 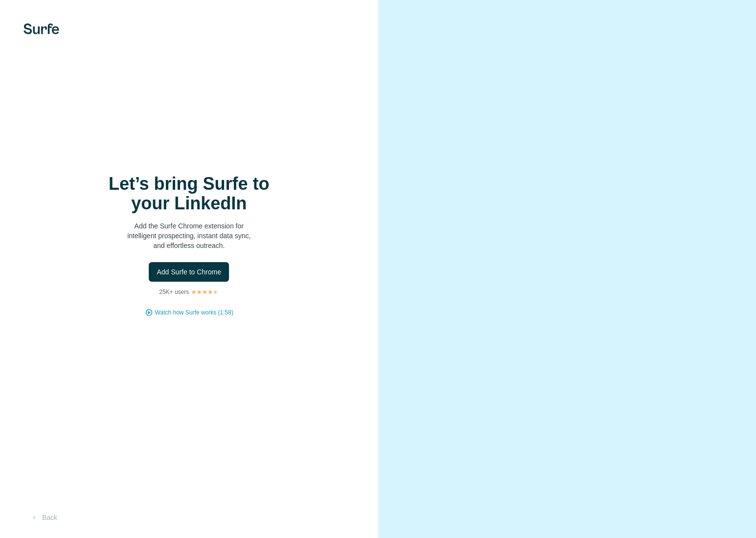 What do you see at coordinates (194, 313) in the screenshot?
I see `button: Watch how Surfe works (1:58)` at bounding box center [194, 313].